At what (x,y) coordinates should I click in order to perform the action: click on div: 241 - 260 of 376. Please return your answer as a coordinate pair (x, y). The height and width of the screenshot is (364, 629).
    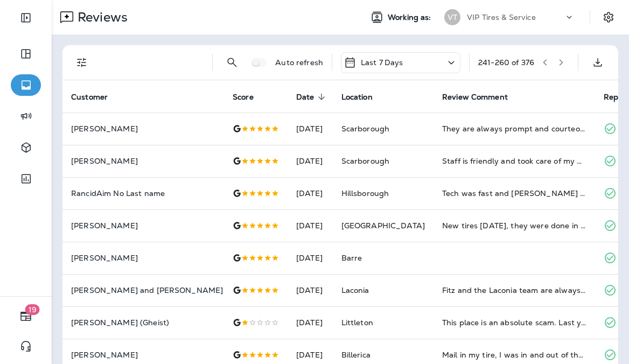
    Looking at the image, I should click on (507, 62).